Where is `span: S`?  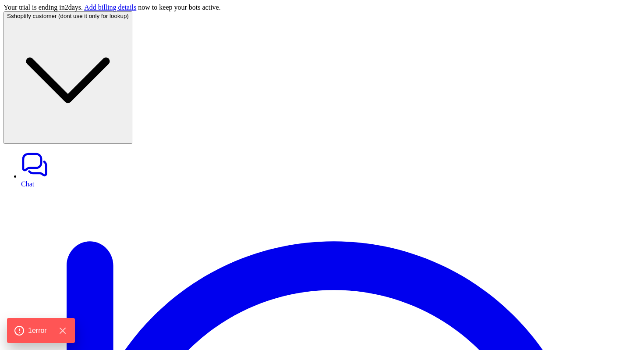 span: S is located at coordinates (9, 16).